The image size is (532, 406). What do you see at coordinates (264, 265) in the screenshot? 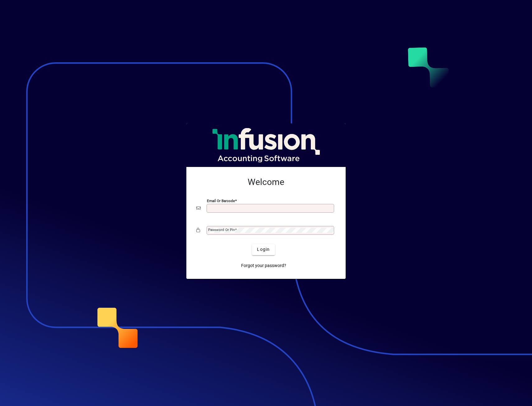
I see `span: Forgot your password?` at bounding box center [264, 265].